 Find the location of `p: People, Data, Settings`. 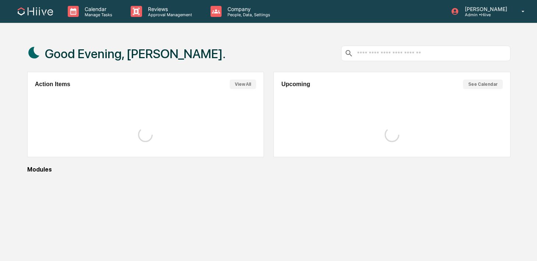

p: People, Data, Settings is located at coordinates (248, 15).